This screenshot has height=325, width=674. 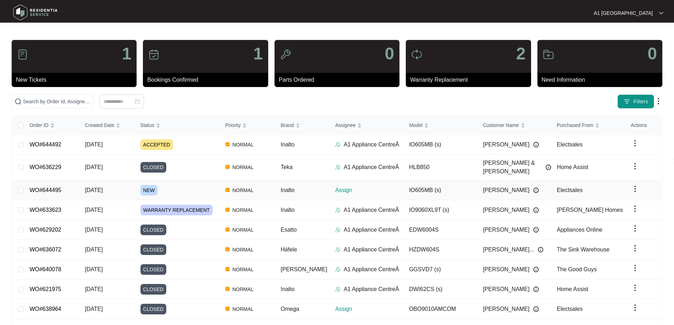 I want to click on span: Priority, so click(x=233, y=125).